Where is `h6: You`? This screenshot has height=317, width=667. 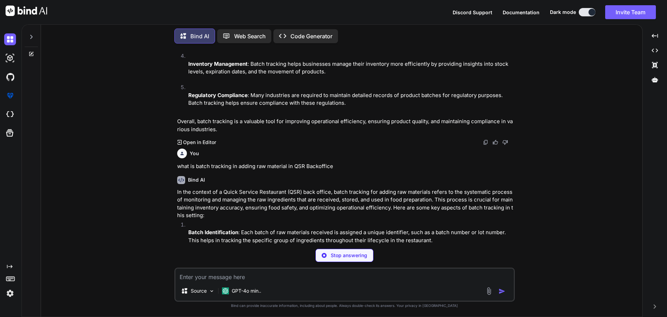 h6: You is located at coordinates (194, 153).